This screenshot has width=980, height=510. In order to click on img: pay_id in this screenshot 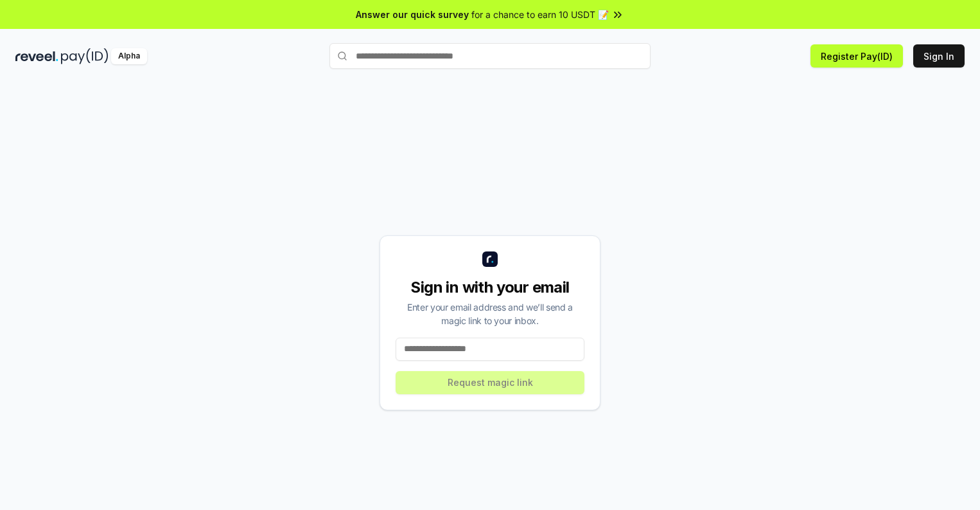, I will do `click(85, 56)`.